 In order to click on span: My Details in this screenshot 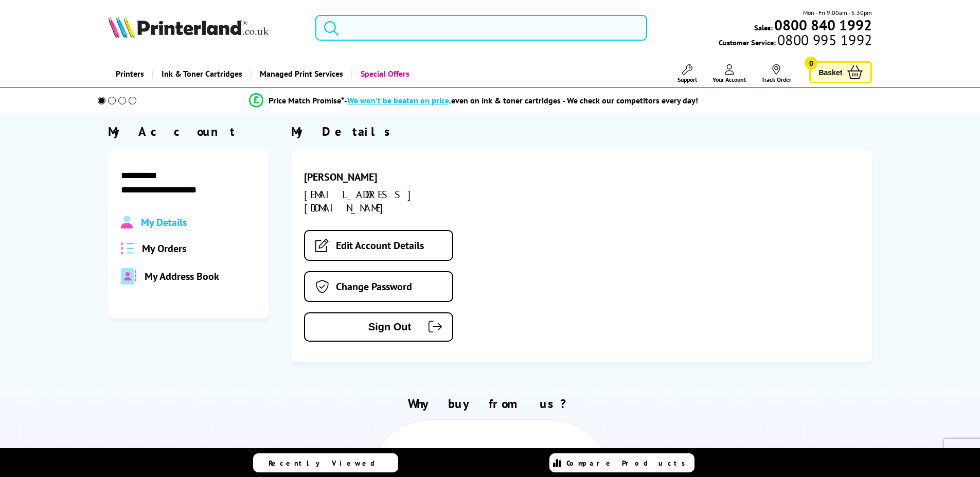, I will do `click(164, 222)`.